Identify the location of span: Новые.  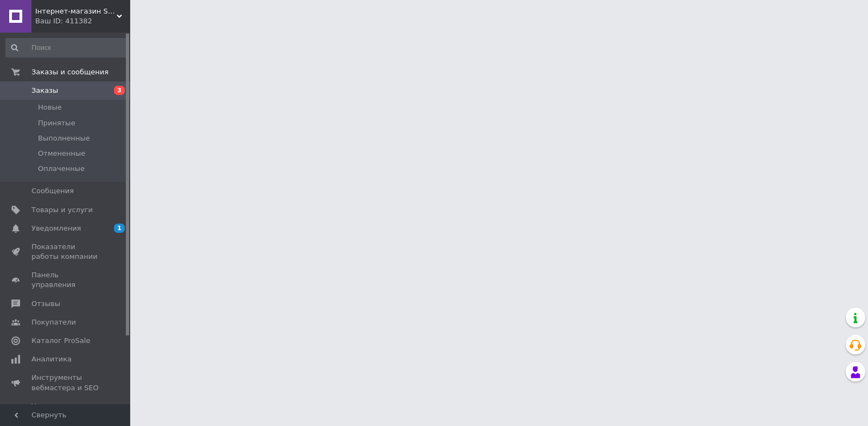
(50, 107).